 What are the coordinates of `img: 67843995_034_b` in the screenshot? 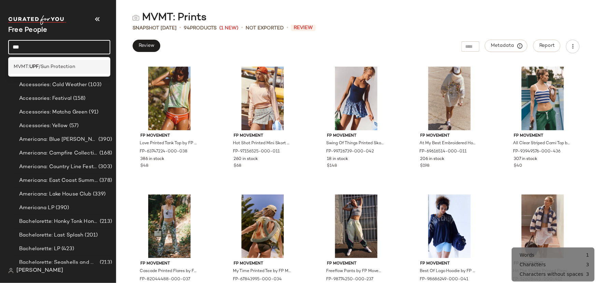 It's located at (263, 226).